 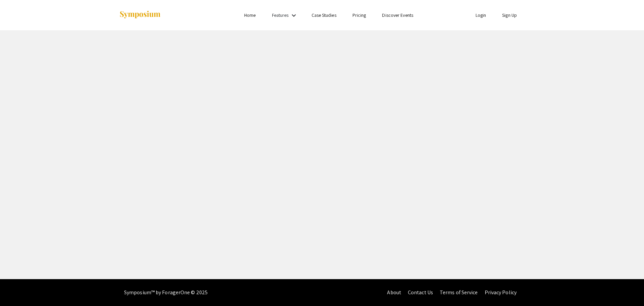 I want to click on div: Symposium™ by ForagerOne © 2025, so click(x=166, y=293).